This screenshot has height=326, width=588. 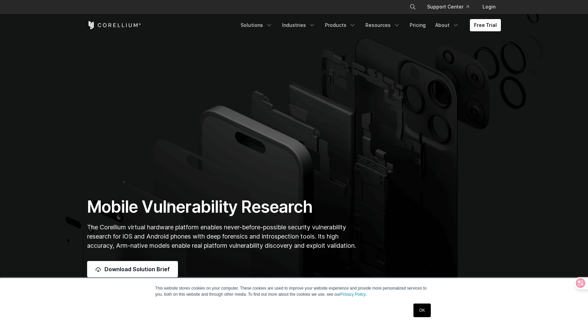 What do you see at coordinates (485, 25) in the screenshot?
I see `a: Free Trial` at bounding box center [485, 25].